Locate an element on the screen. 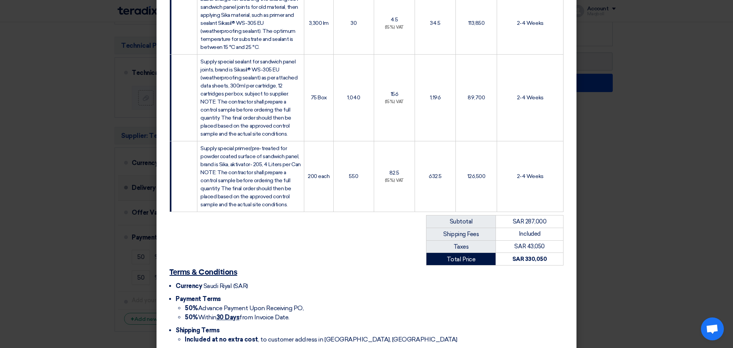  font: 113,850 is located at coordinates (476, 23).